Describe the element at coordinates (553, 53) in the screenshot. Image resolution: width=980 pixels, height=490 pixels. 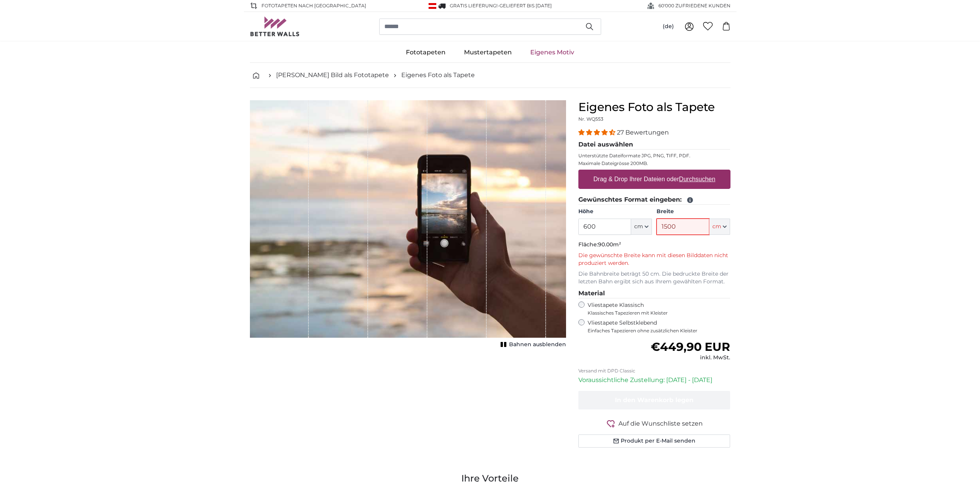
I see `a: Eigenes Motiv` at that location.